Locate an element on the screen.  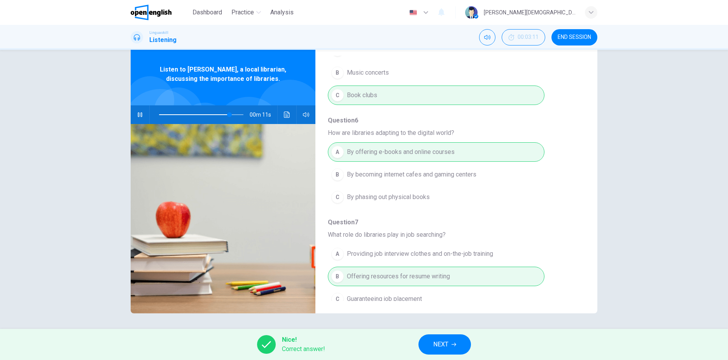
span: END SESSION is located at coordinates (575, 37).